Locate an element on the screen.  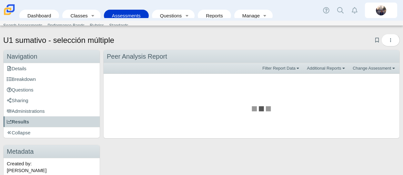
a: Manage is located at coordinates (249, 15).